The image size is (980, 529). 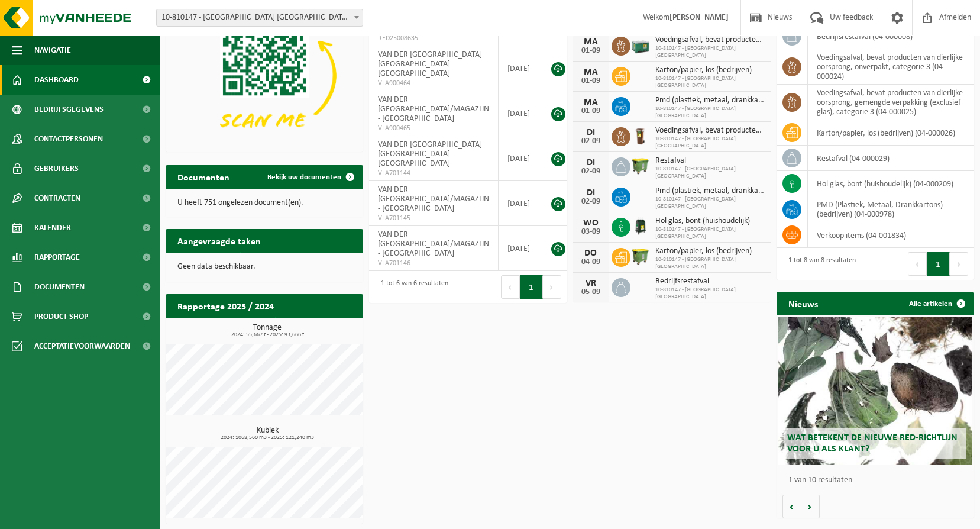 I want to click on td: restafval (04-000029), so click(x=890, y=158).